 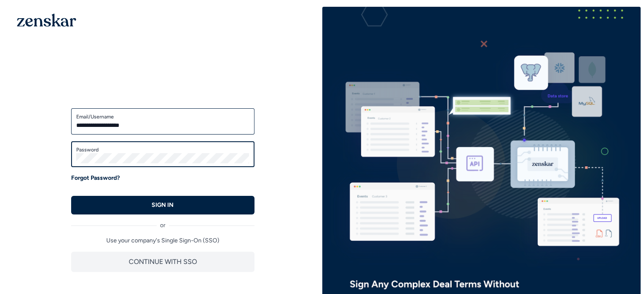 I want to click on img: 1OGAJ2xQqyY4LXKgY66KYq0eOWRCkrZdAb3gUhuVAqdWPZE9SRJmCz+oDMSn4zDLXe31Ii730ItAGKgCKgCCgCikA4Av8PJUP..., so click(x=47, y=20).